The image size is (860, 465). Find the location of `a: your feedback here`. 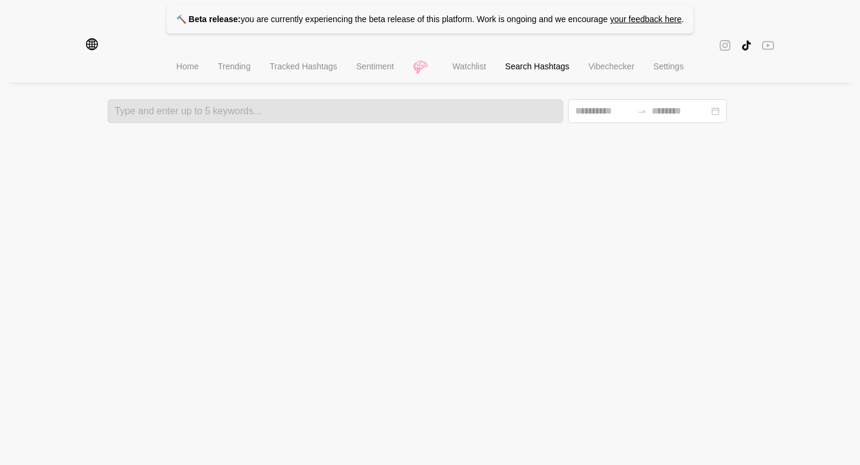

a: your feedback here is located at coordinates (646, 19).